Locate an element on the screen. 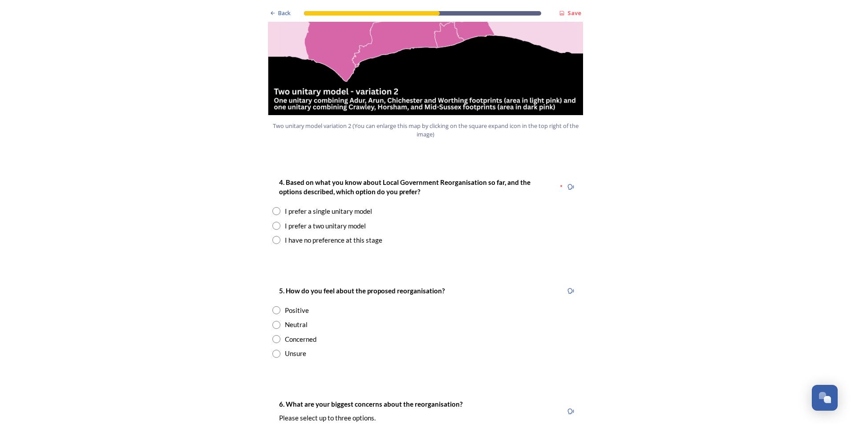 The image size is (851, 424). div: Neutral is located at coordinates (296, 325).